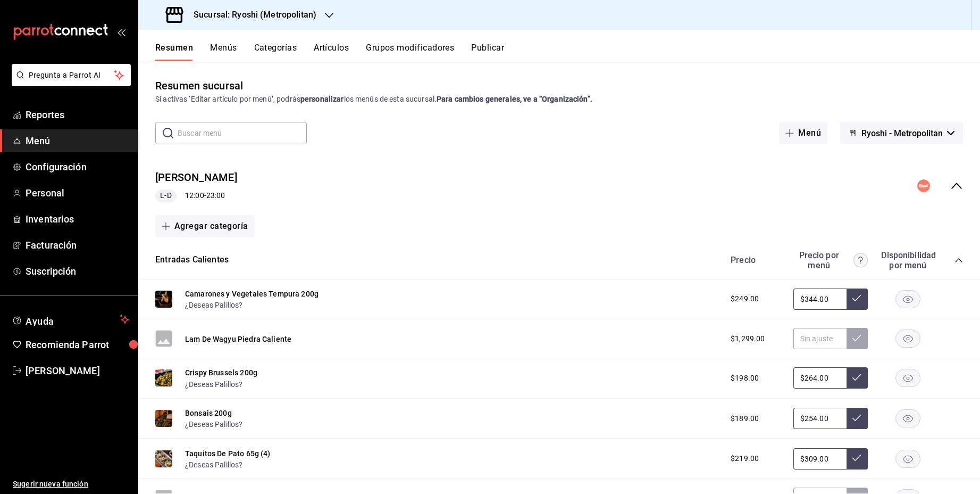 The height and width of the screenshot is (494, 980). I want to click on div: Si activas ‘Editar artículo por menú’, podrás los menús de esta sucursal., so click(559, 99).